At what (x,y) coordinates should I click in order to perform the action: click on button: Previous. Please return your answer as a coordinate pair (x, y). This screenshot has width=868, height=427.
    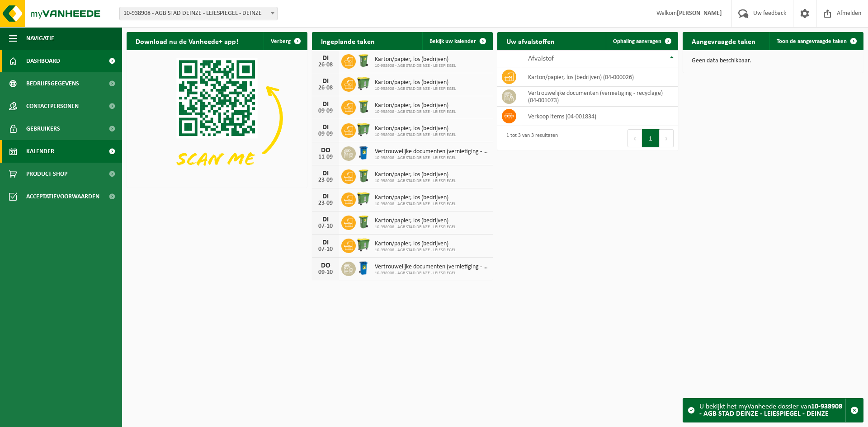
    Looking at the image, I should click on (635, 138).